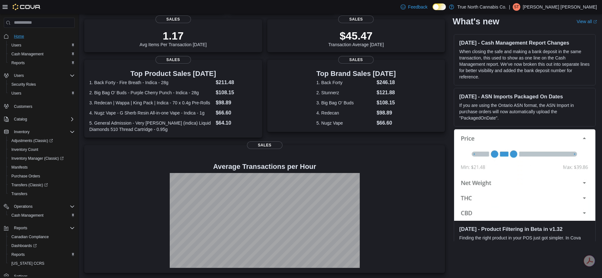 The width and height of the screenshot is (602, 278). What do you see at coordinates (356, 36) in the screenshot?
I see `p: $45.47` at bounding box center [356, 36].